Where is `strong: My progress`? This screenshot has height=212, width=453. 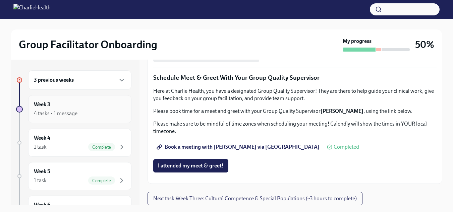 strong: My progress is located at coordinates (357, 41).